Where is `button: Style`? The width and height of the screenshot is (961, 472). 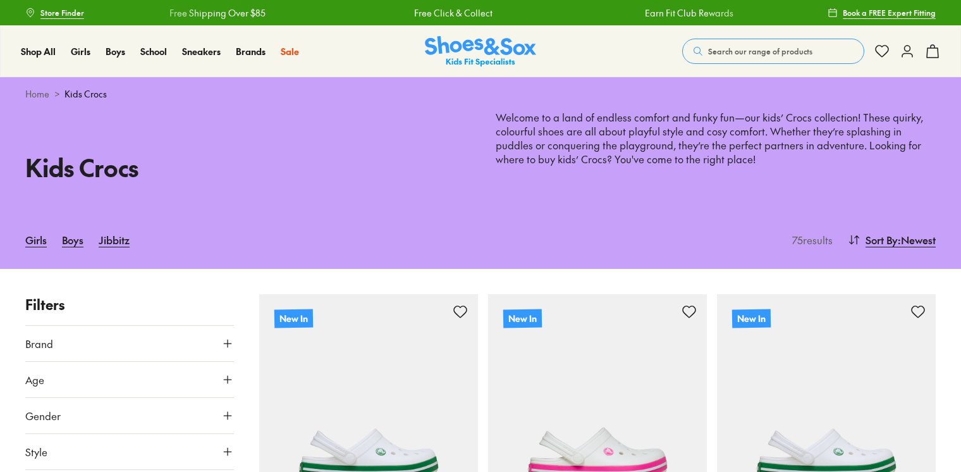
button: Style is located at coordinates (130, 452).